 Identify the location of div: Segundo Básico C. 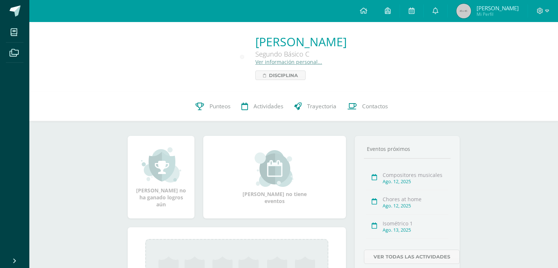
(301, 54).